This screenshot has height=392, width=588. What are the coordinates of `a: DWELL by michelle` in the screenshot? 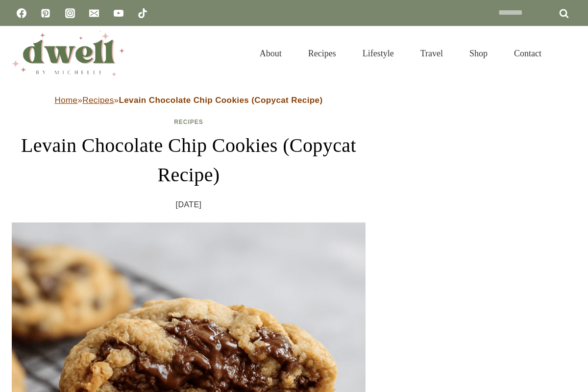 It's located at (68, 54).